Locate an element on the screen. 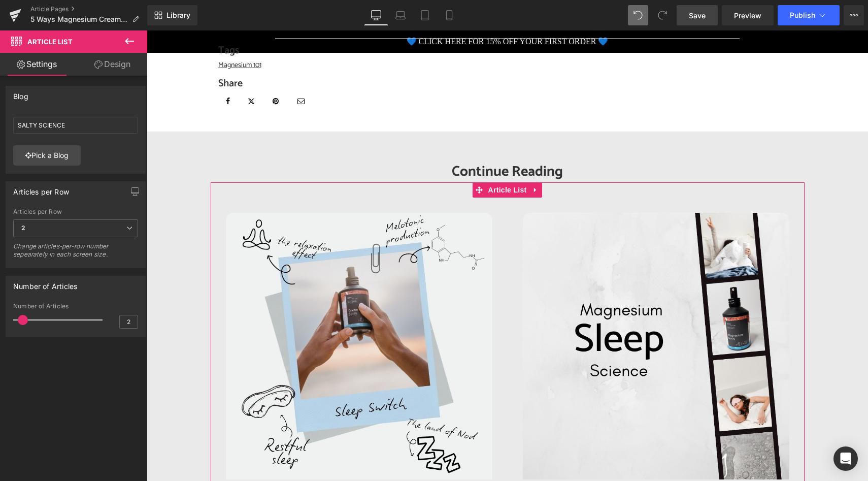  a: Design is located at coordinates (112, 64).